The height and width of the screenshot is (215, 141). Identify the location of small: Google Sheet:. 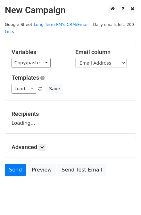
(46, 28).